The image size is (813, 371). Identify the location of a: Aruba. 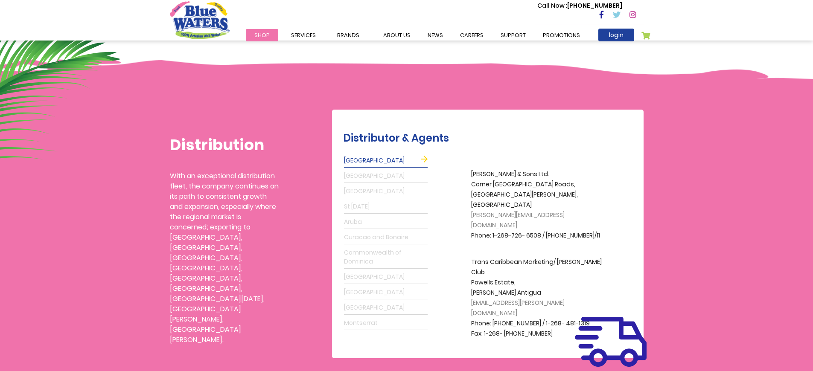
(386, 222).